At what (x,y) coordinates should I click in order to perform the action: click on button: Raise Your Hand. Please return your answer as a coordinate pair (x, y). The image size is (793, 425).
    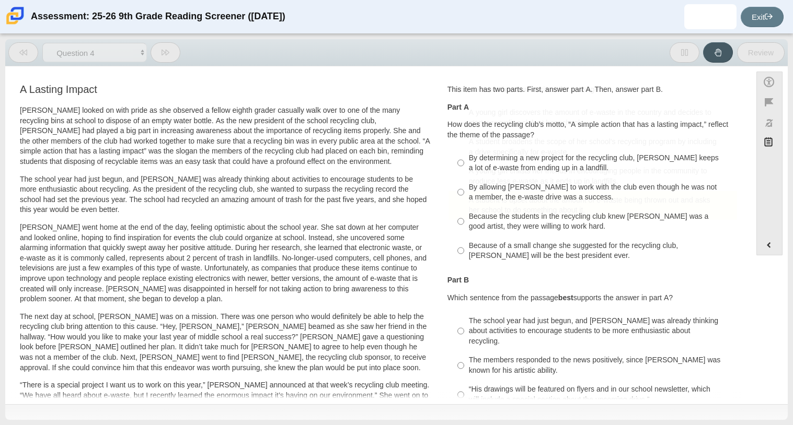
    Looking at the image, I should click on (718, 52).